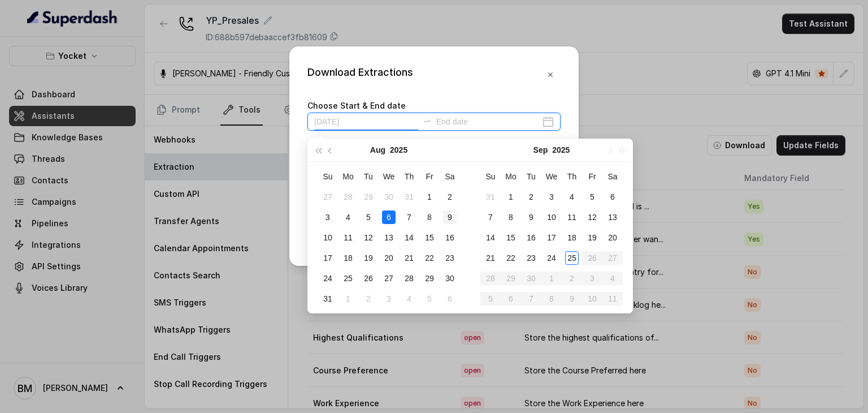 The height and width of the screenshot is (413, 868). I want to click on td: 2025-09-15, so click(511, 237).